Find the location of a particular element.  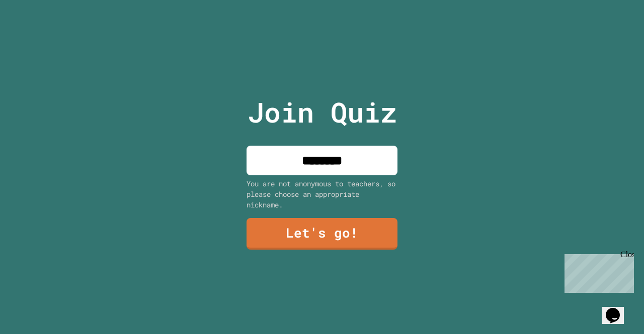

div: Chat with us now!Close is located at coordinates (37, 34).